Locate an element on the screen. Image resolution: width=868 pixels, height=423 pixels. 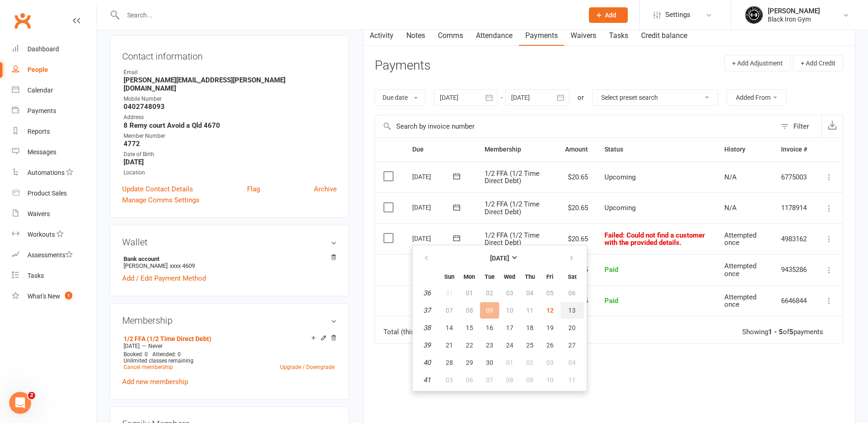
a: Assessments is located at coordinates (54, 255).